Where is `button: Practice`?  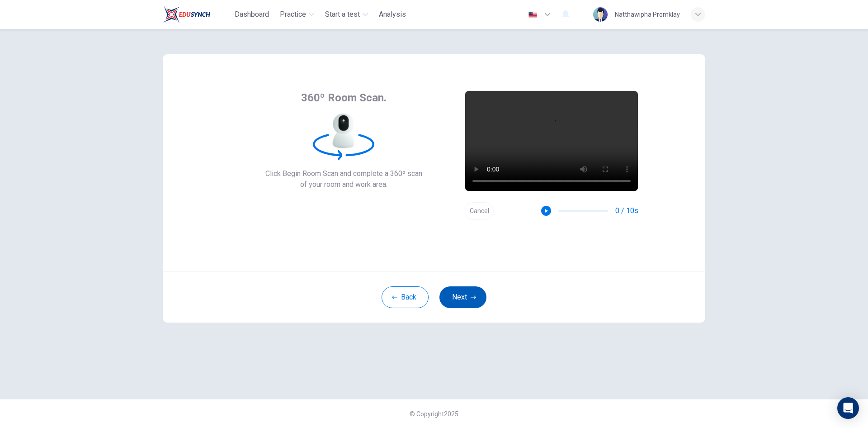
button: Practice is located at coordinates (297, 15).